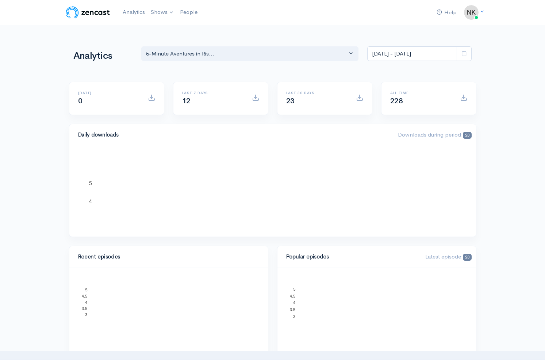 The width and height of the screenshot is (545, 360). I want to click on h1: Analytics, so click(103, 56).